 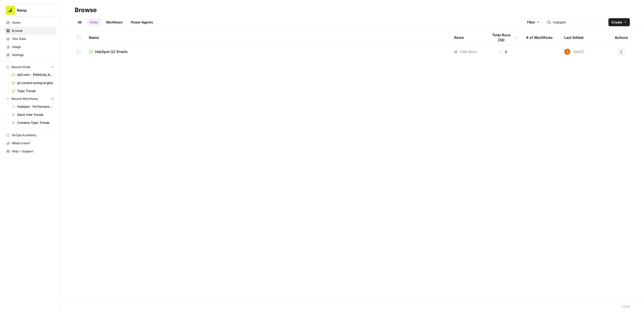 What do you see at coordinates (503, 38) in the screenshot?
I see `div: Total Runs (7d)` at bounding box center [503, 38].